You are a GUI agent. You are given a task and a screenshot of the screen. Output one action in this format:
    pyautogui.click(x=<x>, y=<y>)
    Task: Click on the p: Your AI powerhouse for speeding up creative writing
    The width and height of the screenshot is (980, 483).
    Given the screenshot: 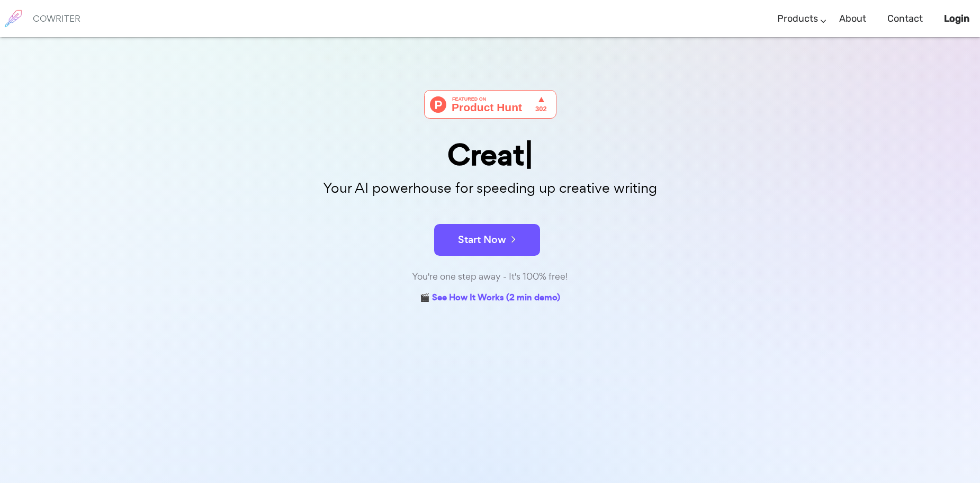 What is the action you would take?
    pyautogui.click(x=491, y=188)
    